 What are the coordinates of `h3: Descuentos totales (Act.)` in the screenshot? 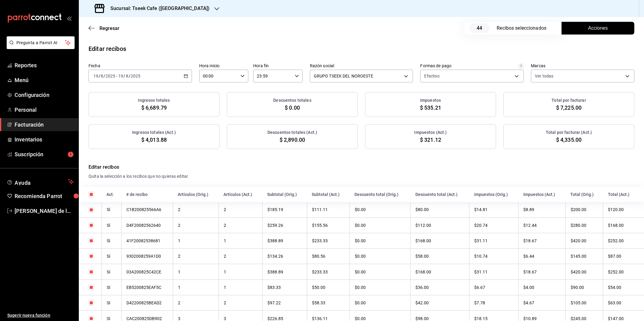 It's located at (292, 132).